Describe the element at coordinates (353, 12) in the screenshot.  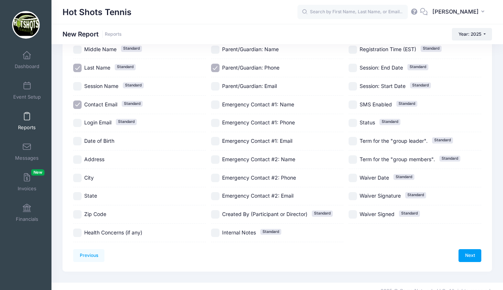
I see `input: Search by First Name, Last Name, or Email...` at that location.